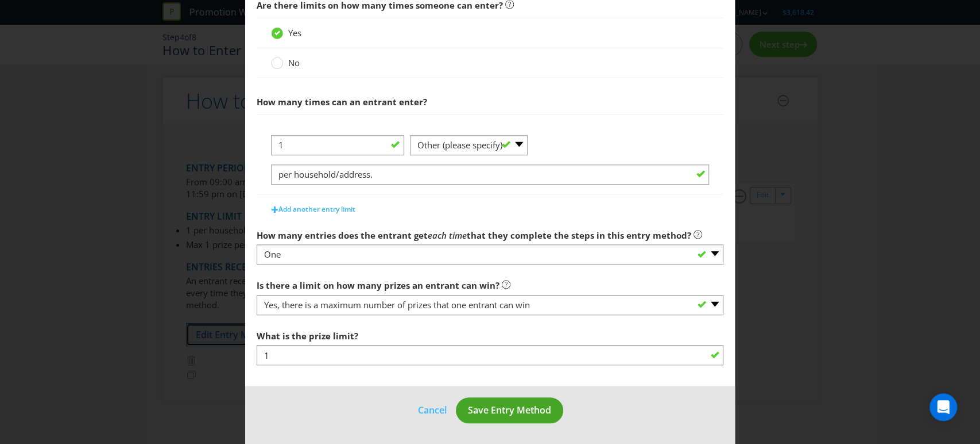 This screenshot has width=980, height=444. I want to click on span: No, so click(294, 63).